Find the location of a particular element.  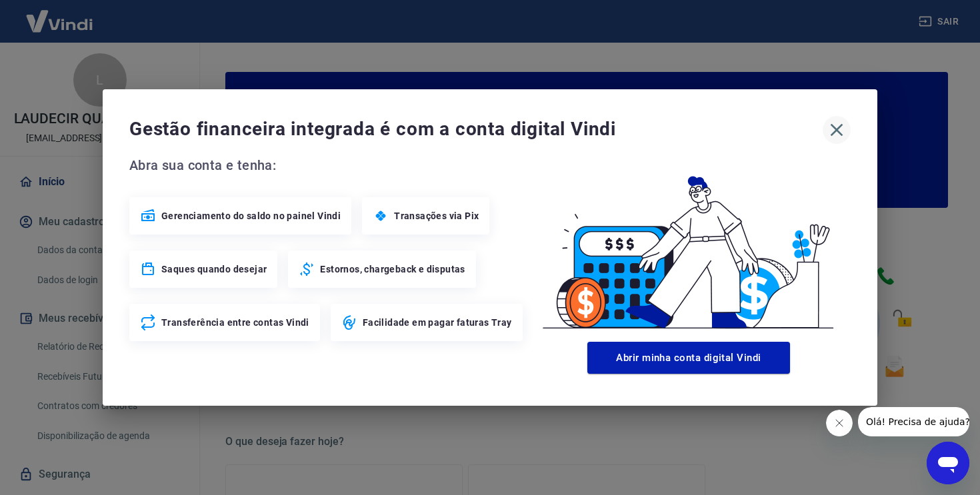

span: Facilidade em pagar faturas Tray is located at coordinates (437, 323).